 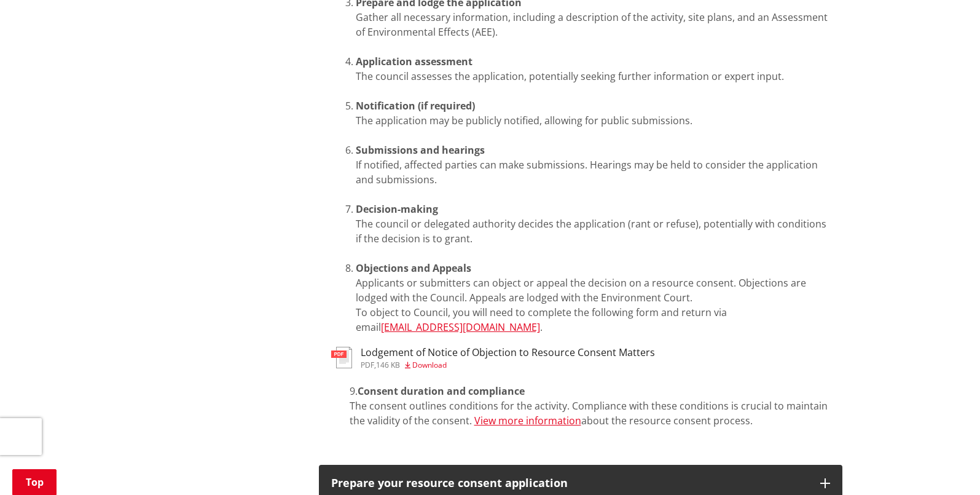 What do you see at coordinates (415, 106) in the screenshot?
I see `strong: Notification (if required)` at bounding box center [415, 106].